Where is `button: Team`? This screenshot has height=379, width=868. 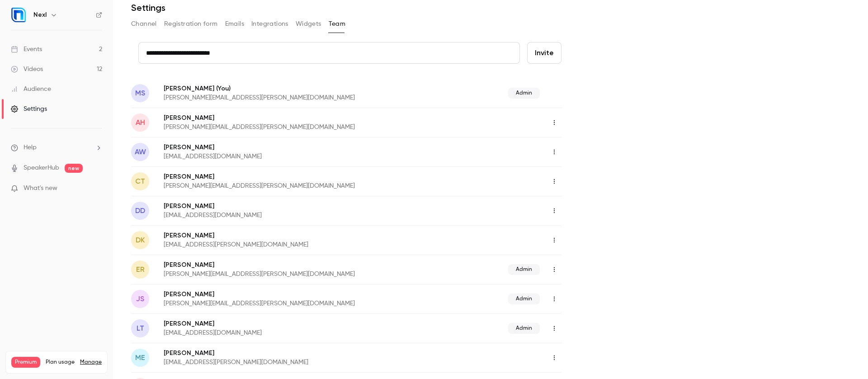 button: Team is located at coordinates (337, 24).